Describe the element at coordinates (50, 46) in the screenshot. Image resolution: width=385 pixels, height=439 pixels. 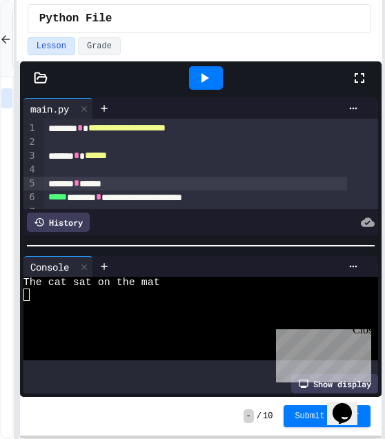
I see `div: Chat with us now!Close` at that location.